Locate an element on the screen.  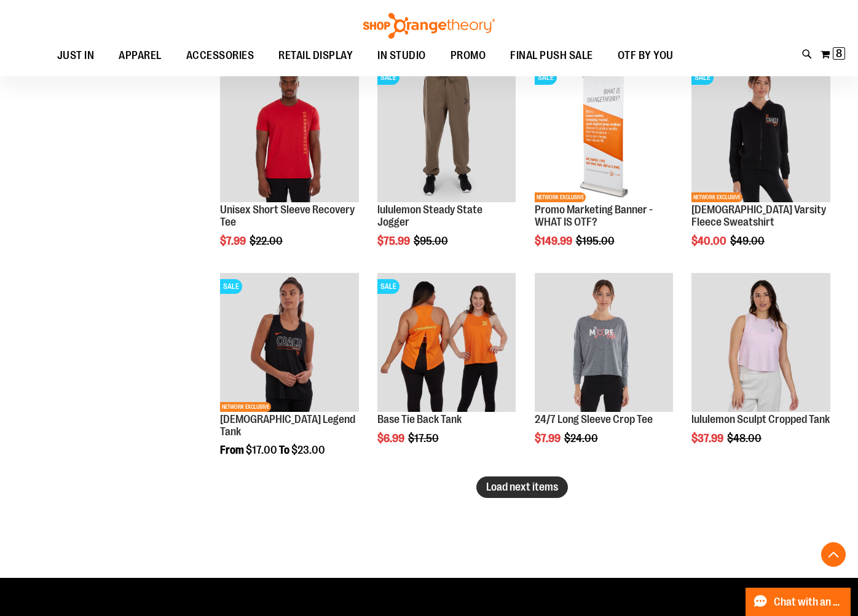
span: $95.00 is located at coordinates (432, 241).